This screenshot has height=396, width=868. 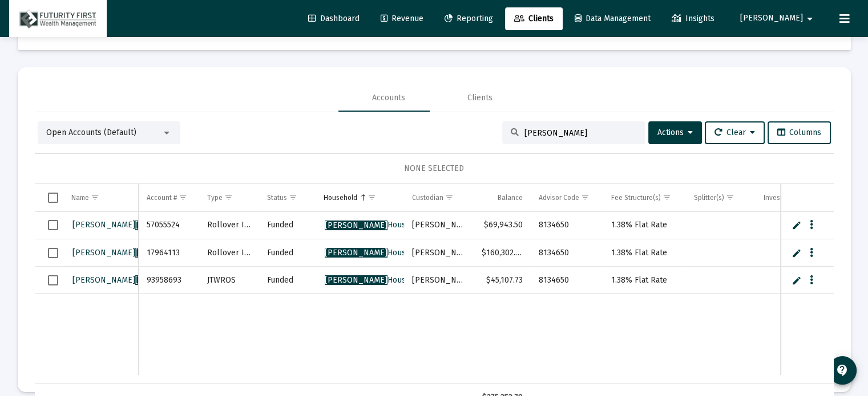 I want to click on td: Column Splitter(s), so click(x=721, y=198).